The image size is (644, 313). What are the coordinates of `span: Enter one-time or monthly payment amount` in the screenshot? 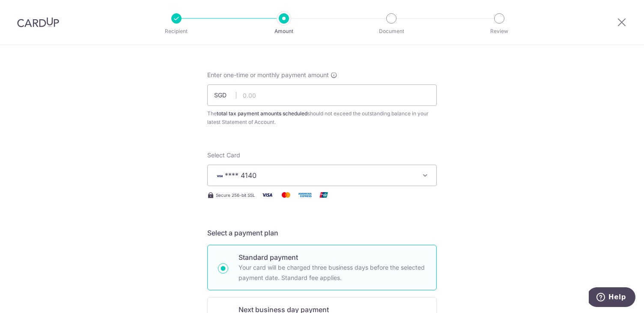 It's located at (268, 75).